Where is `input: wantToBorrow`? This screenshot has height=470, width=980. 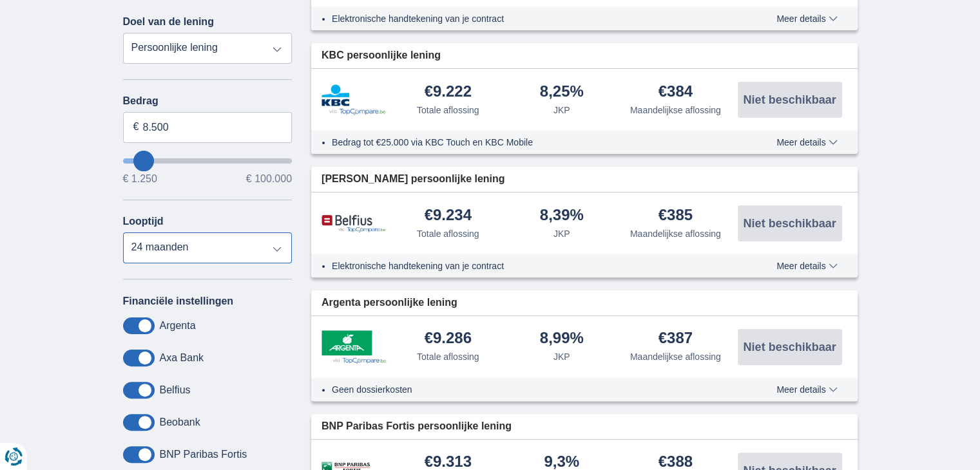
input: wantToBorrow is located at coordinates (208, 161).